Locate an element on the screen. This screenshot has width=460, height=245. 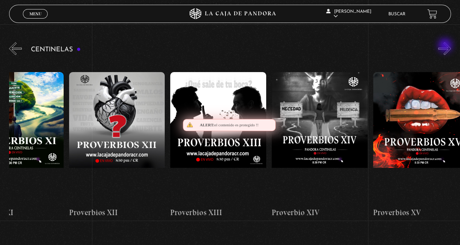
a: View your shopping cart is located at coordinates (432, 14).